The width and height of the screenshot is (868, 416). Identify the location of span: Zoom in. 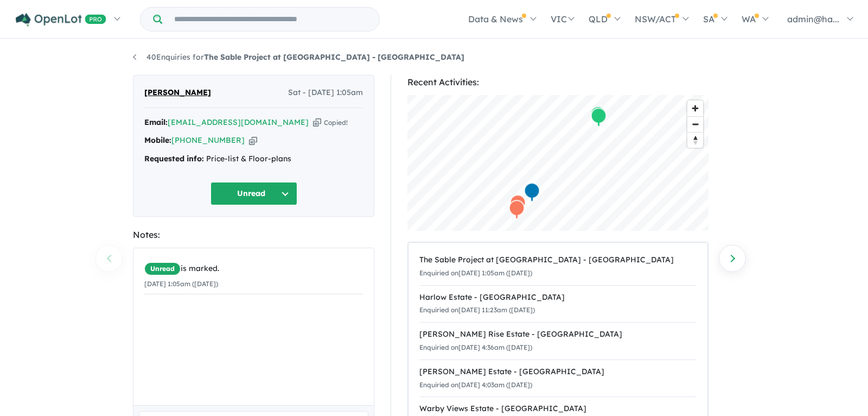
(695, 108).